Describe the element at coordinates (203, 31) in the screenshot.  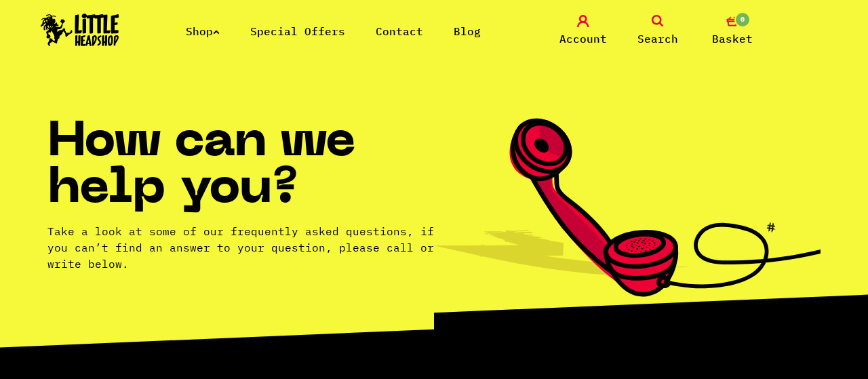
I see `a: Shop` at that location.